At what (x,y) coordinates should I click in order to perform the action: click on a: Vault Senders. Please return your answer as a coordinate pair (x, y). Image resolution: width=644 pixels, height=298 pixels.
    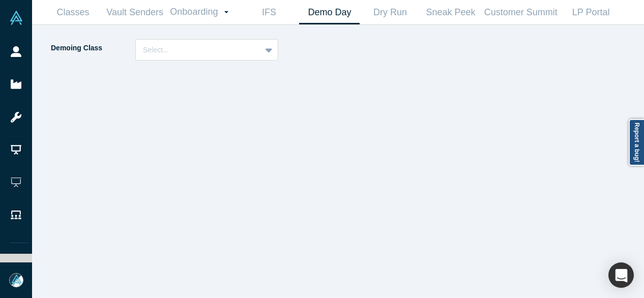
    Looking at the image, I should click on (134, 12).